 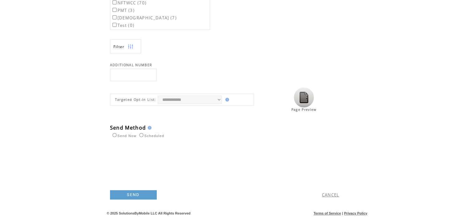 I want to click on input: Send Now, so click(x=114, y=135).